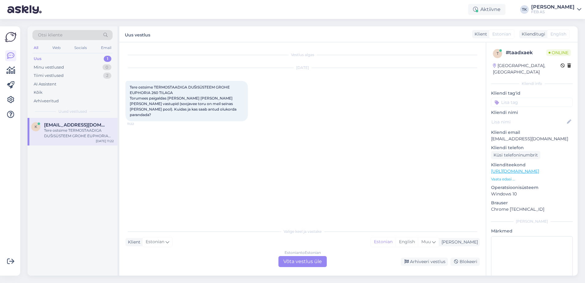 The height and width of the screenshot is (283, 585). What do you see at coordinates (11, 37) in the screenshot?
I see `img: Askly Logo` at bounding box center [11, 37].